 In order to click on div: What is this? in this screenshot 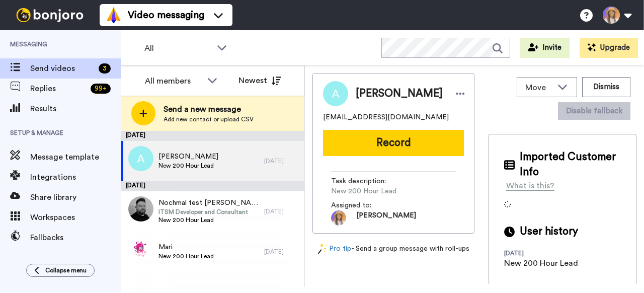, I will do `click(531, 186)`.